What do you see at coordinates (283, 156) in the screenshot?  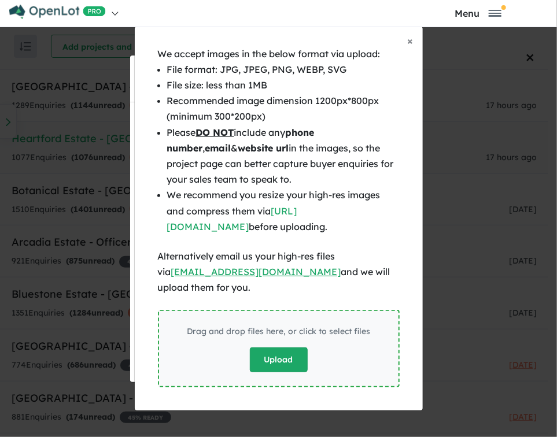 I see `li: Please include any , & in the images, so the project page can better capture buyer enquiries for ...` at bounding box center [283, 156].